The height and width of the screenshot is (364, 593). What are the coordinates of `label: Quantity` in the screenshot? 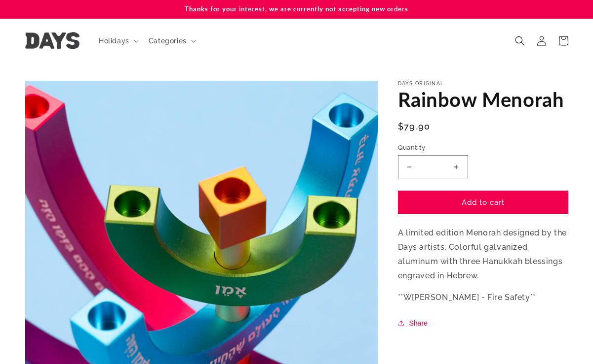 It's located at (483, 148).